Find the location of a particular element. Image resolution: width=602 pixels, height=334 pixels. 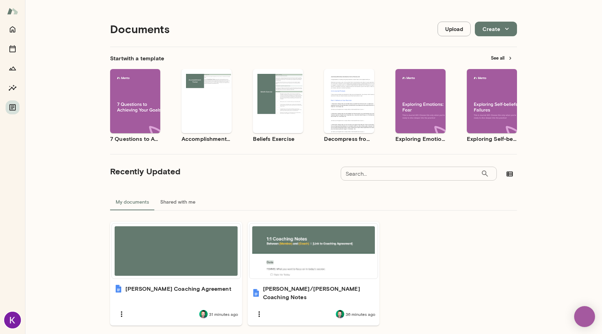

h6: Exploring Emotions: Fear is located at coordinates (421, 139).